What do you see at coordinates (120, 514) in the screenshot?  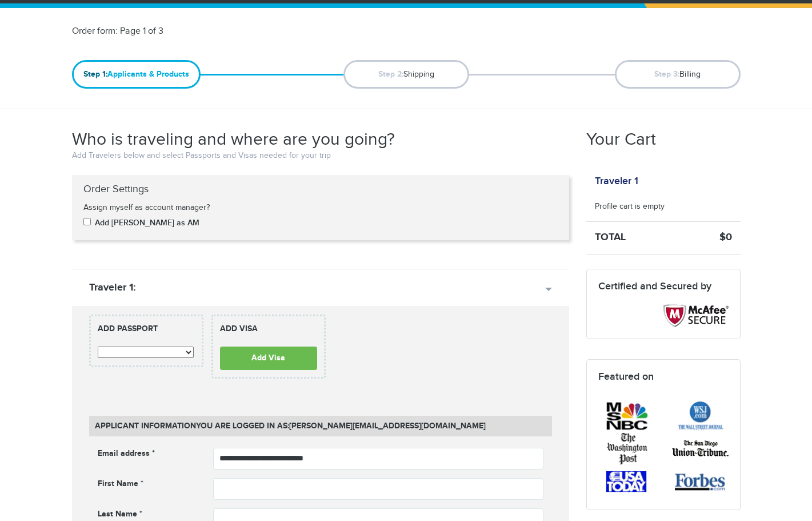 I see `label: Last Name *` at bounding box center [120, 514].